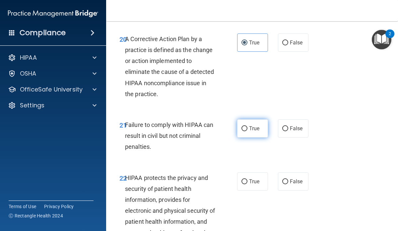 The image size is (398, 231). What do you see at coordinates (390, 38) in the screenshot?
I see `div: 2` at bounding box center [390, 38].